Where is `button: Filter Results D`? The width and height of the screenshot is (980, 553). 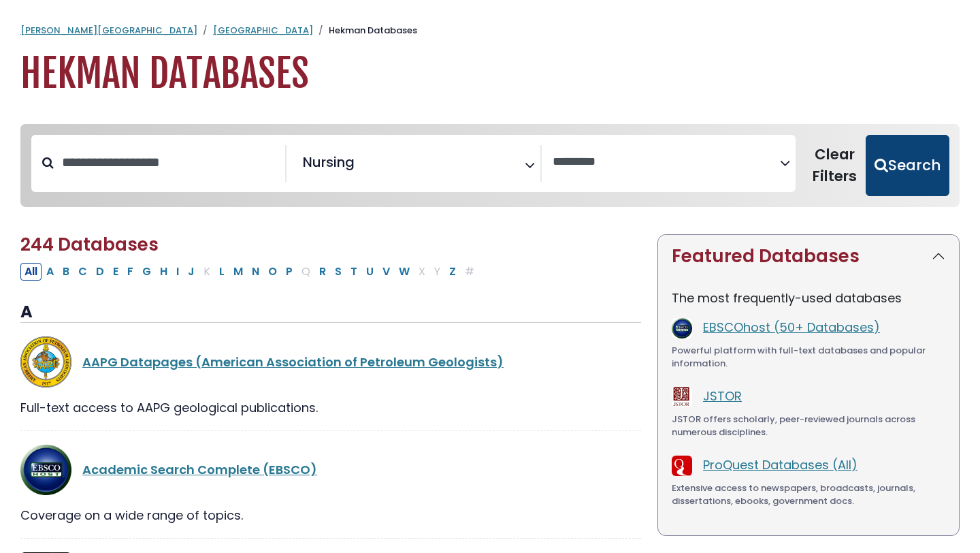
button: Filter Results D is located at coordinates (100, 271).